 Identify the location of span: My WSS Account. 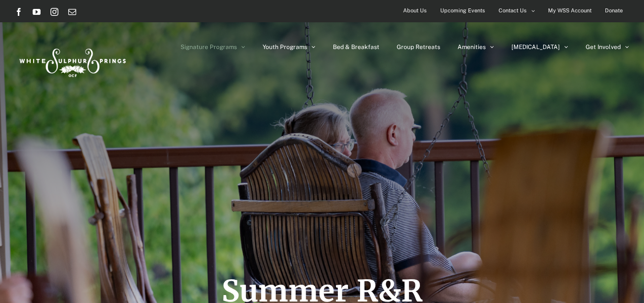
(570, 11).